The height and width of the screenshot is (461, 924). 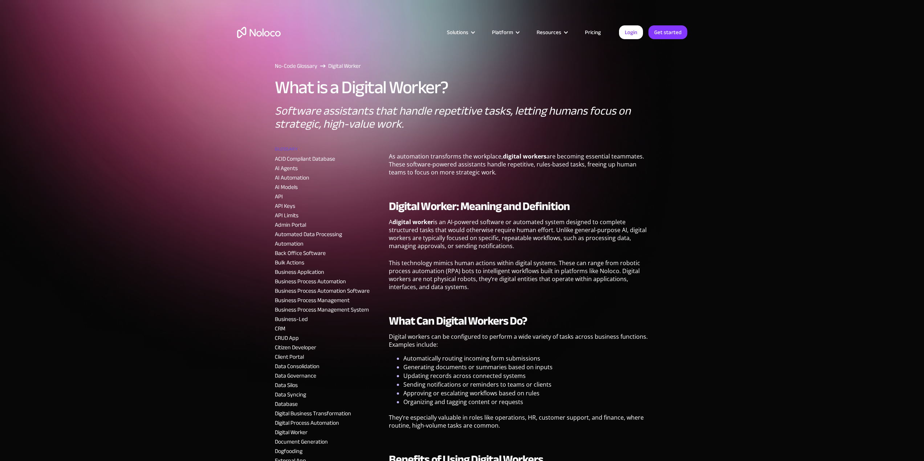 I want to click on a: Admin Portal, so click(x=290, y=225).